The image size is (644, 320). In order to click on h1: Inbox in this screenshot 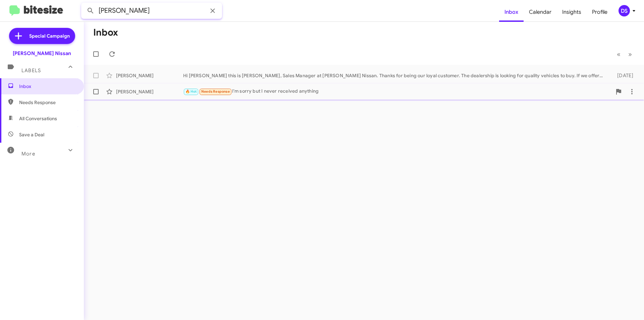, I will do `click(106, 33)`.